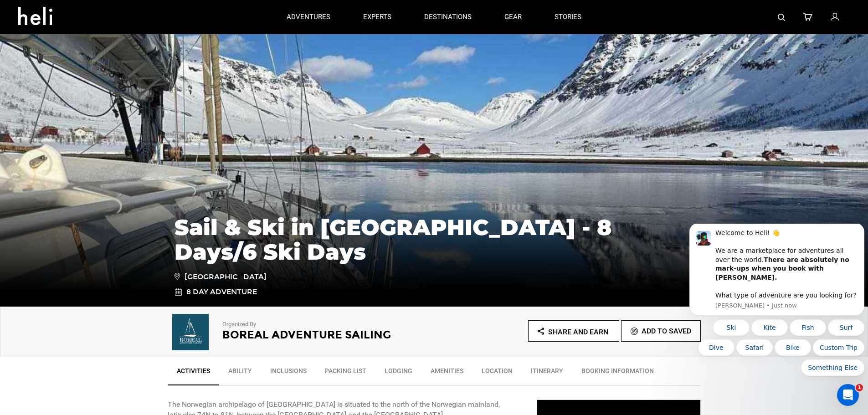 The image size is (868, 415). I want to click on button: Quick reply: Surf, so click(160, 104).